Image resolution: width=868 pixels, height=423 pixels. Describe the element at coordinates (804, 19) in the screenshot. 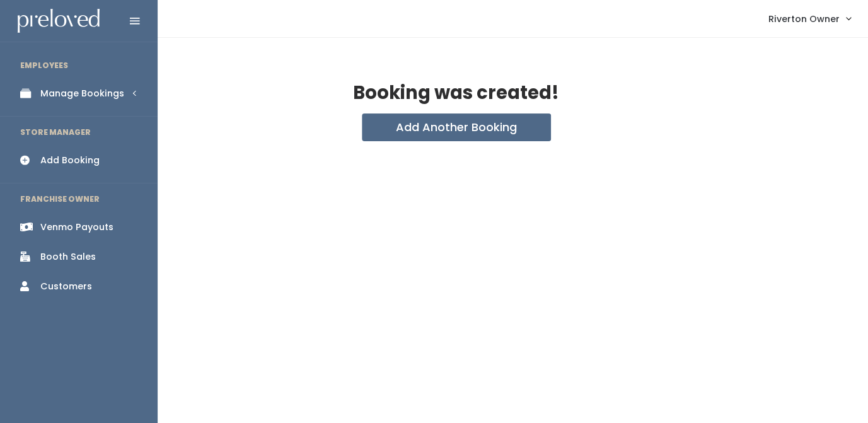

I see `span: Riverton Owner` at that location.